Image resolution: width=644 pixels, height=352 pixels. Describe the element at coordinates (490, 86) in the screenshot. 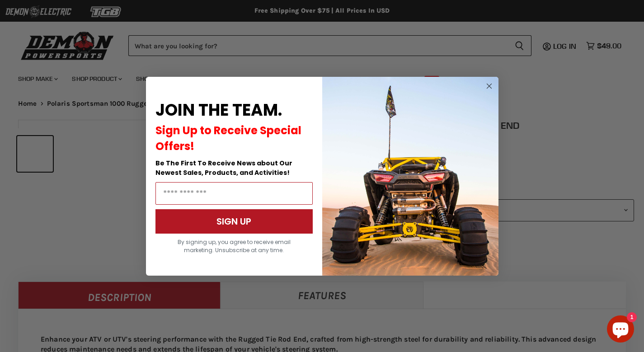

I see `button: Close dialog` at that location.